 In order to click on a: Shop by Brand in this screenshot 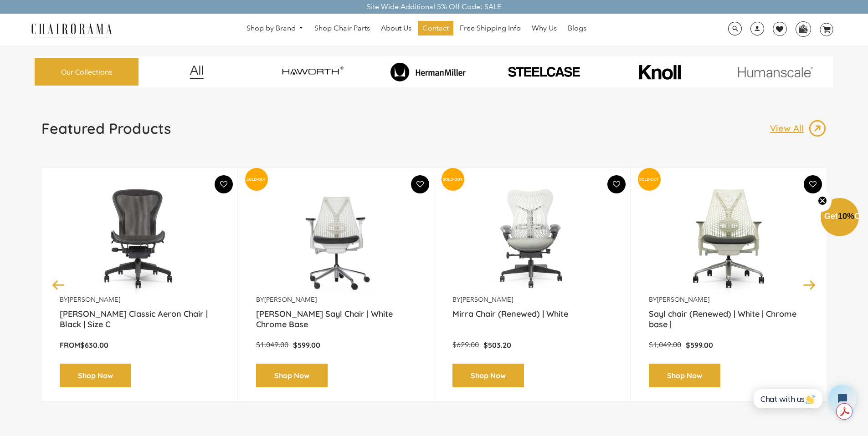, I will do `click(276, 28)`.